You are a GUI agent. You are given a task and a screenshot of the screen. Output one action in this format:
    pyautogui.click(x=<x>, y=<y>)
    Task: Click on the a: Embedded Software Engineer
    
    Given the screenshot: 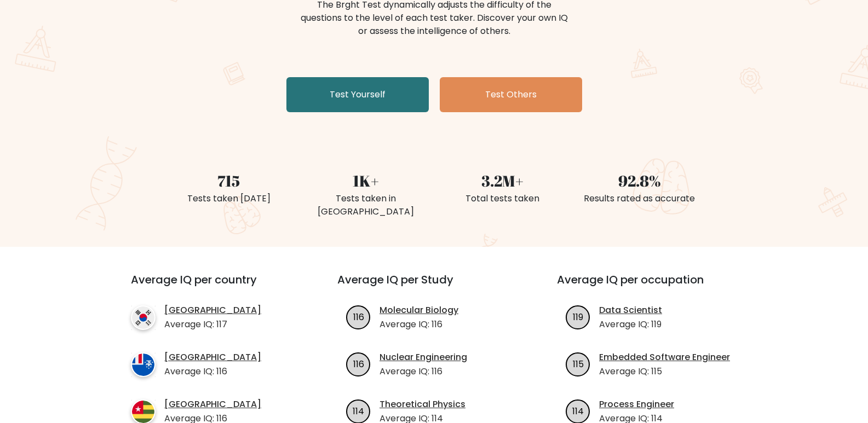 What is the action you would take?
    pyautogui.click(x=664, y=357)
    